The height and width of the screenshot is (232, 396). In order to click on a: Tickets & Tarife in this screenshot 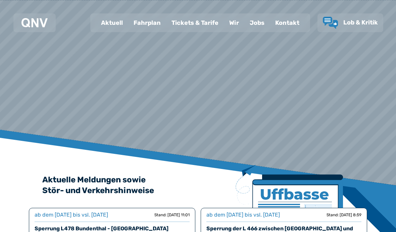, I will do `click(195, 23)`.